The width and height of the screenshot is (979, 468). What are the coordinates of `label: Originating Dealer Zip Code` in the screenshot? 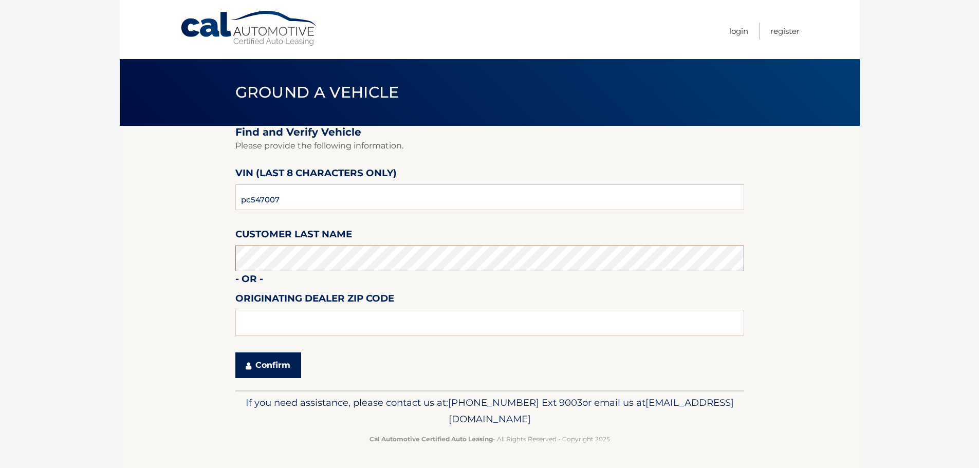 It's located at (315, 300).